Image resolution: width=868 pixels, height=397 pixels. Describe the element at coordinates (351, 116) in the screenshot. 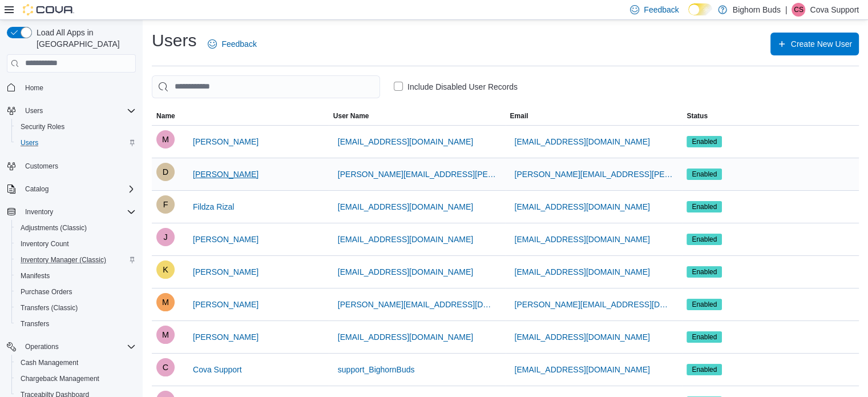

I see `span: User Name` at that location.